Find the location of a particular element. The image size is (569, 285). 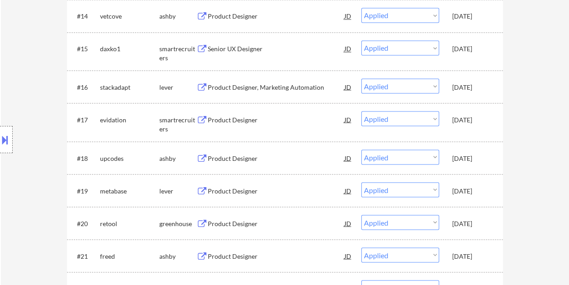

div: daxko1 is located at coordinates (129, 49).